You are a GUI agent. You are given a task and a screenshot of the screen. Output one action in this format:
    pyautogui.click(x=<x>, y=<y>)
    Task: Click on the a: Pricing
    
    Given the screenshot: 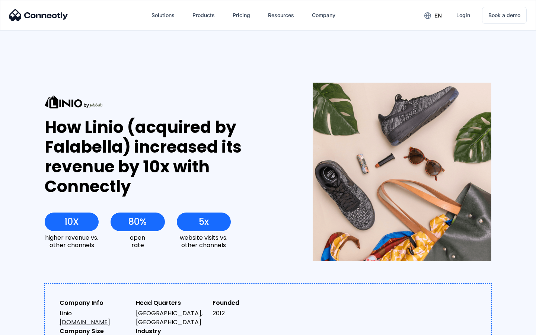 What is the action you would take?
    pyautogui.click(x=241, y=15)
    